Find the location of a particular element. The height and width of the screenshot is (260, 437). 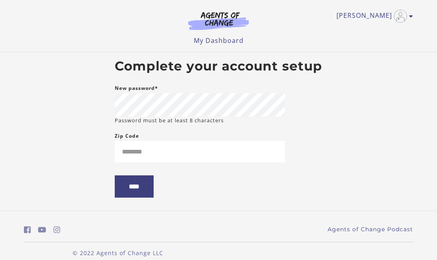

i: https://www.youtube.com/c/AgentsofChangeTestPrepbyMeaganMitchell (Open in a new window) is located at coordinates (42, 230).